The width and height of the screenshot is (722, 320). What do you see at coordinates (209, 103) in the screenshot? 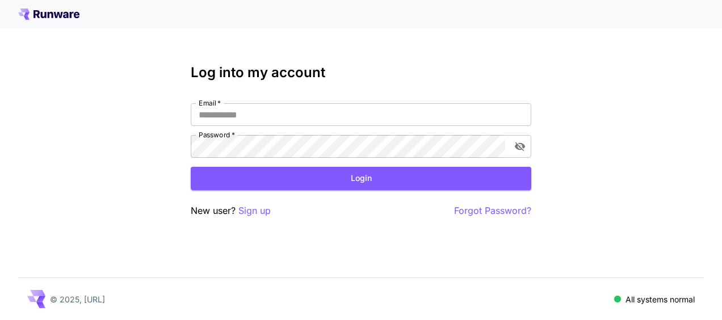
I see `label: Email` at bounding box center [209, 103].